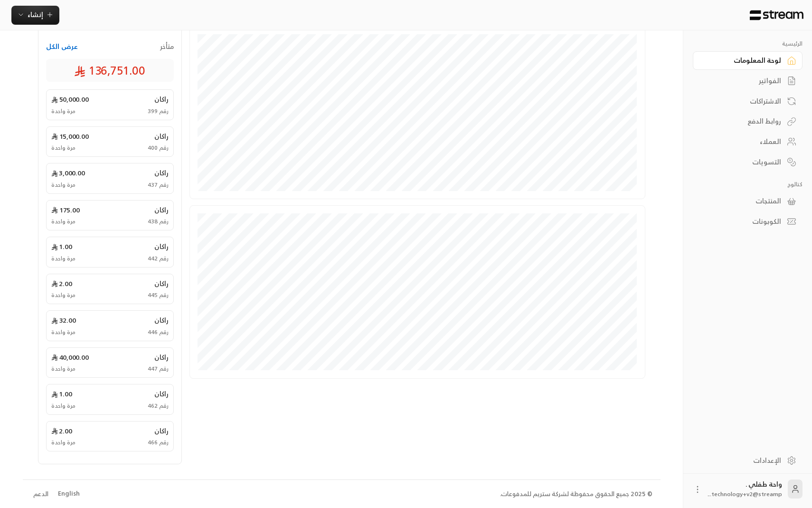  I want to click on a: الفواتير, so click(747, 81).